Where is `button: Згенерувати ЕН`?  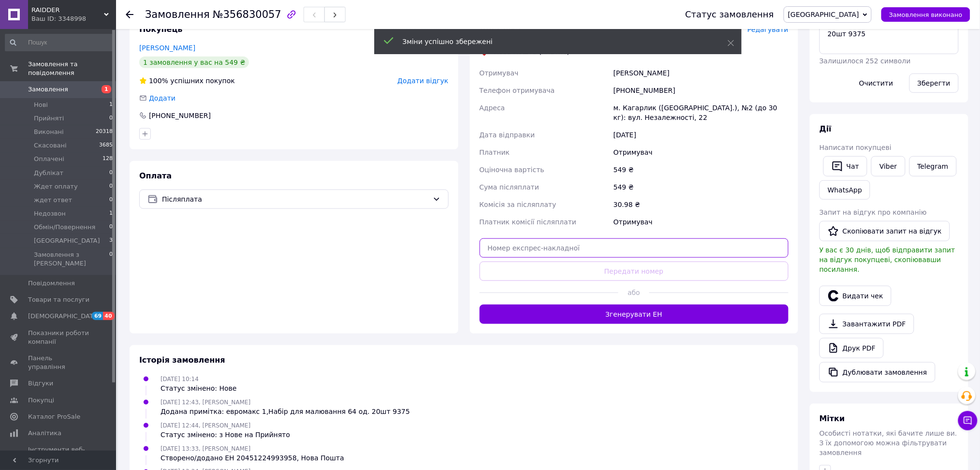 button: Згенерувати ЕН is located at coordinates (634, 315).